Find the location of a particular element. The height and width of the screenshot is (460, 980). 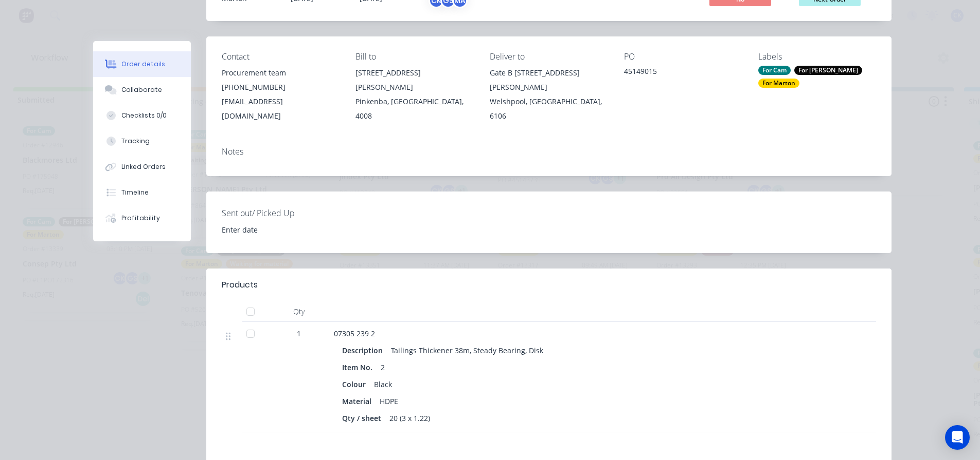

div: Contact is located at coordinates (281, 57).